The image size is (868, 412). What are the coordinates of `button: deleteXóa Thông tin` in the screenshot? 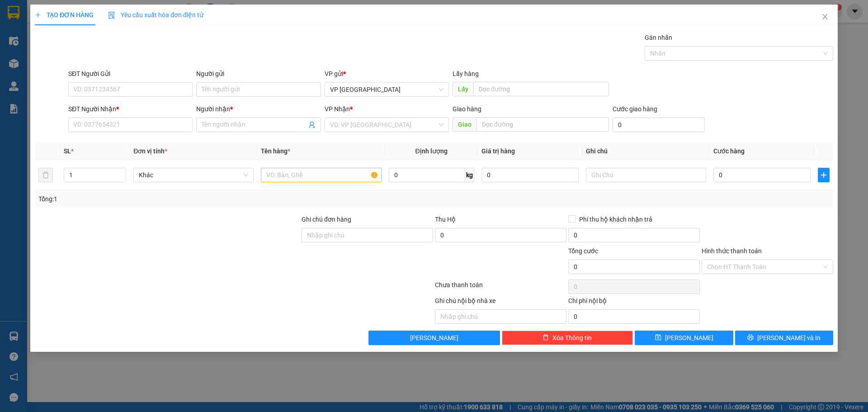 It's located at (568, 338).